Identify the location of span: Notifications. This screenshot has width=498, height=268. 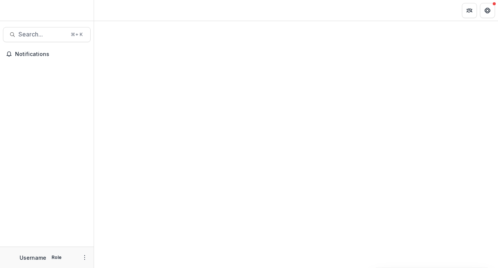
(51, 54).